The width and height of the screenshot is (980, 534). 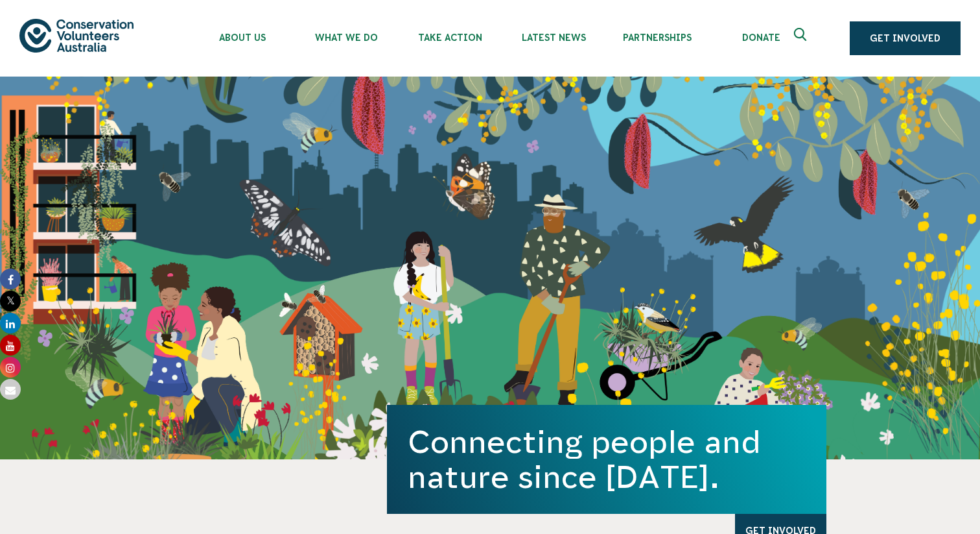 I want to click on a: Get Involved, so click(x=905, y=39).